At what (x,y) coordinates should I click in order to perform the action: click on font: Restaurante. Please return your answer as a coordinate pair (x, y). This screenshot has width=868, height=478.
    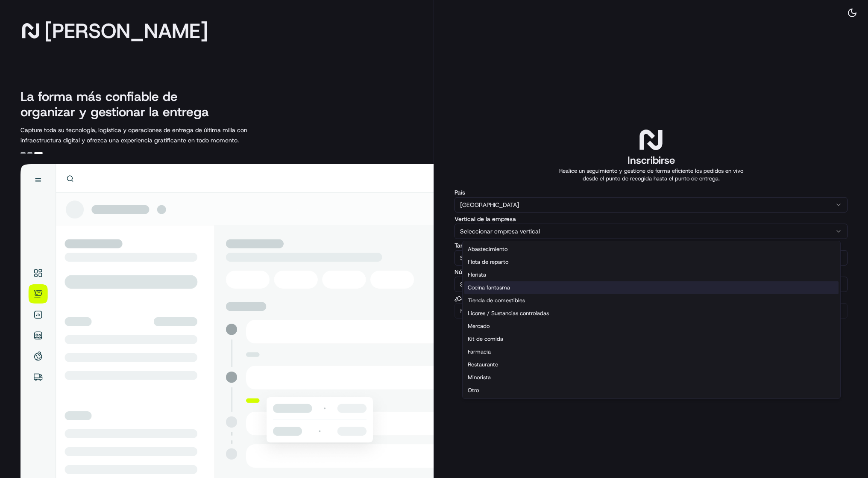
    Looking at the image, I should click on (482, 364).